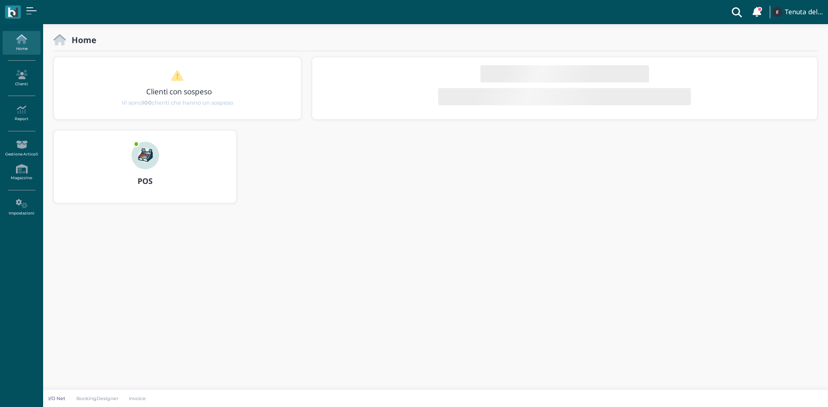 Image resolution: width=828 pixels, height=407 pixels. What do you see at coordinates (177, 88) in the screenshot?
I see `div: 1 / 1` at bounding box center [177, 88].